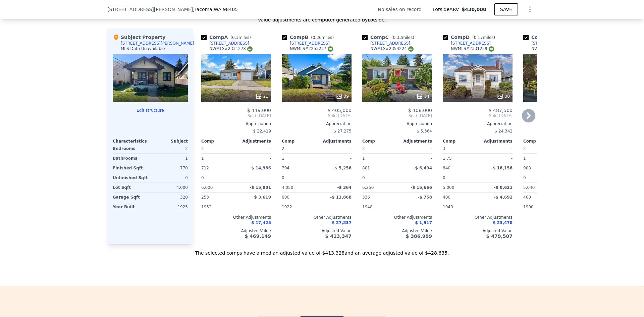 This screenshot has height=317, width=644. Describe the element at coordinates (169, 141) in the screenshot. I see `div: Subject` at that location.